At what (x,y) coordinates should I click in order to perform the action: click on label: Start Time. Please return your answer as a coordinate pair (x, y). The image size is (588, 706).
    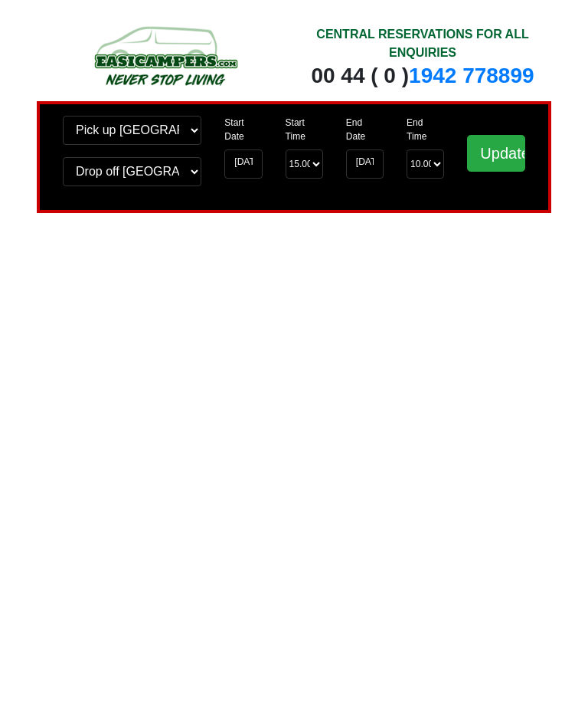
    Looking at the image, I should click on (304, 130).